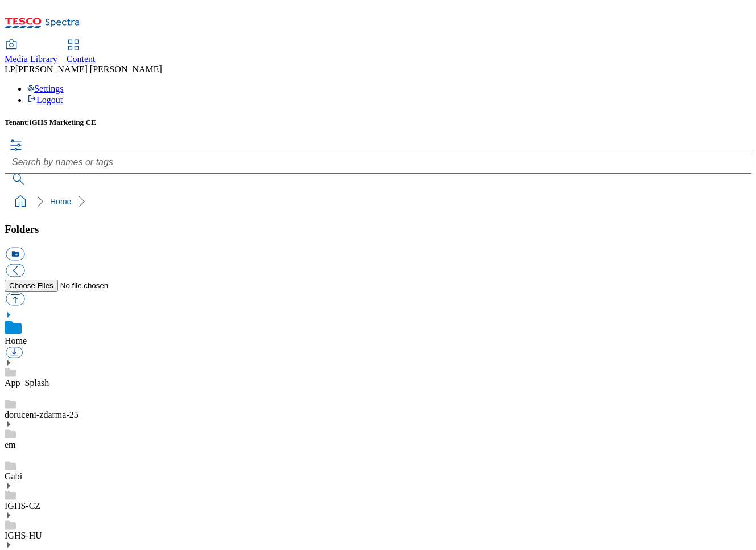 Image resolution: width=756 pixels, height=550 pixels. What do you see at coordinates (9, 69) in the screenshot?
I see `span: LP` at bounding box center [9, 69].